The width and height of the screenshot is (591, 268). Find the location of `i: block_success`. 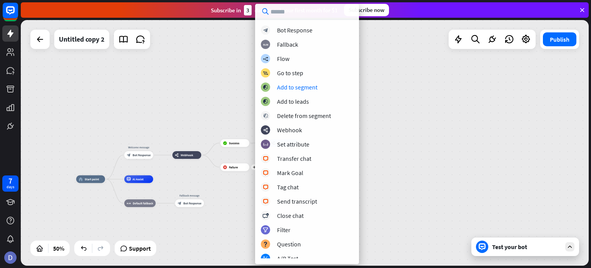

i: block_success is located at coordinates (225, 143).